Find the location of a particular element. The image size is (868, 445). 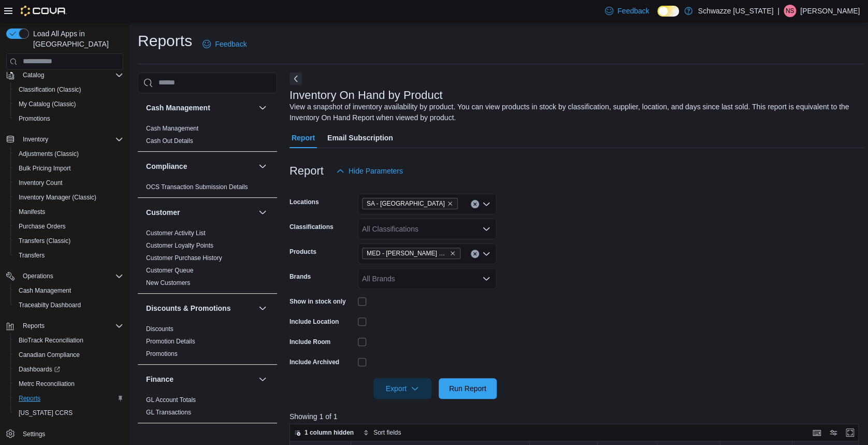

button: Promotions is located at coordinates (69, 119).